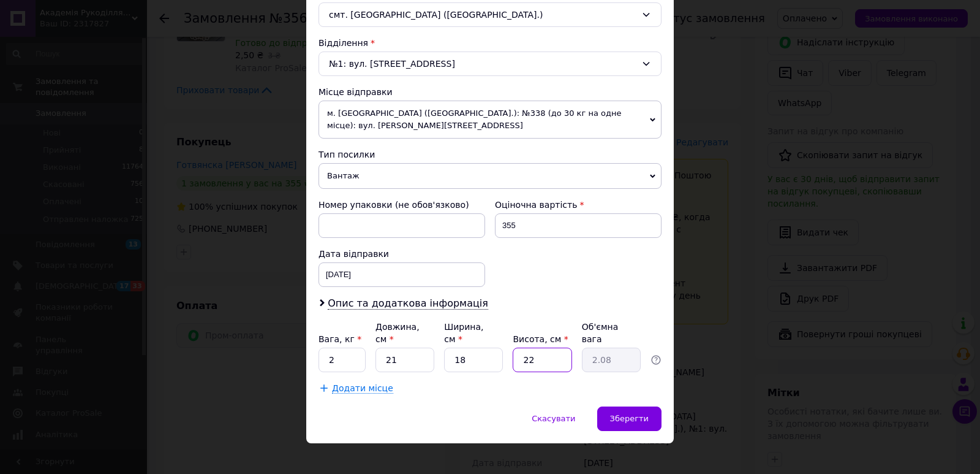 This screenshot has width=980, height=474. I want to click on span: Зберегти, so click(628, 418).